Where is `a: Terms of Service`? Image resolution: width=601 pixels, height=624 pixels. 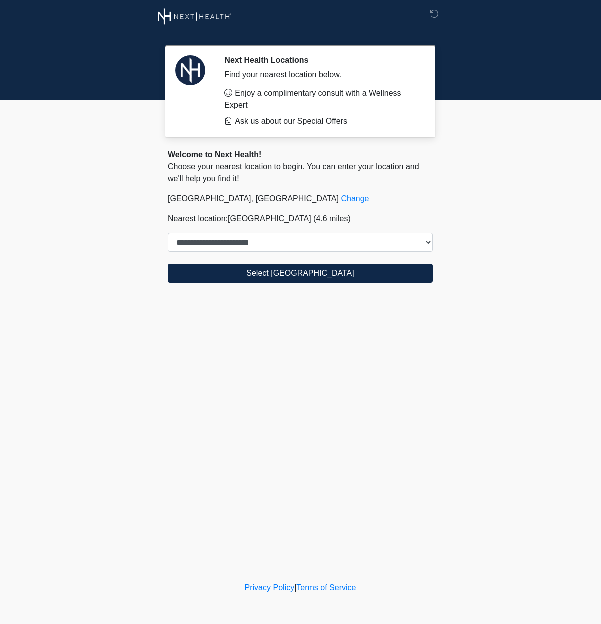 a: Terms of Service is located at coordinates (326, 587).